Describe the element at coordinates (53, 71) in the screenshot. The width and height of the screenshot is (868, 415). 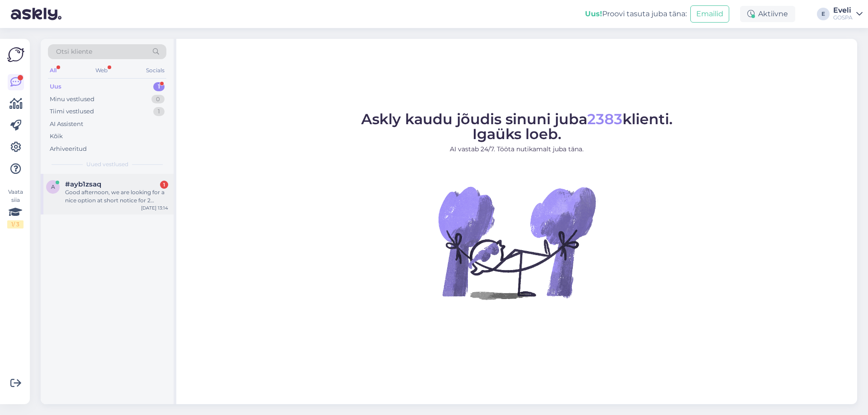
I see `div: All` at that location.